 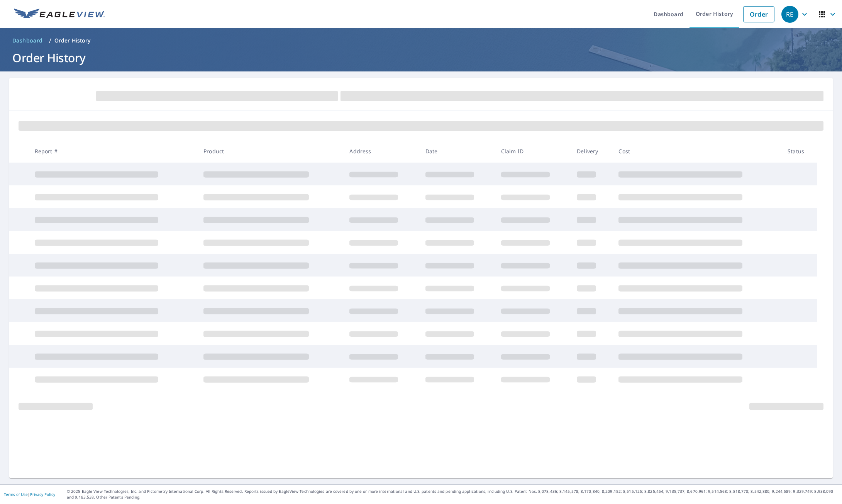 I want to click on th: Address, so click(x=381, y=151).